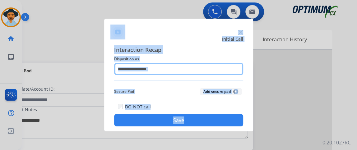 The image size is (357, 150). What do you see at coordinates (118, 32) in the screenshot?
I see `img: contactIcon` at bounding box center [118, 32].